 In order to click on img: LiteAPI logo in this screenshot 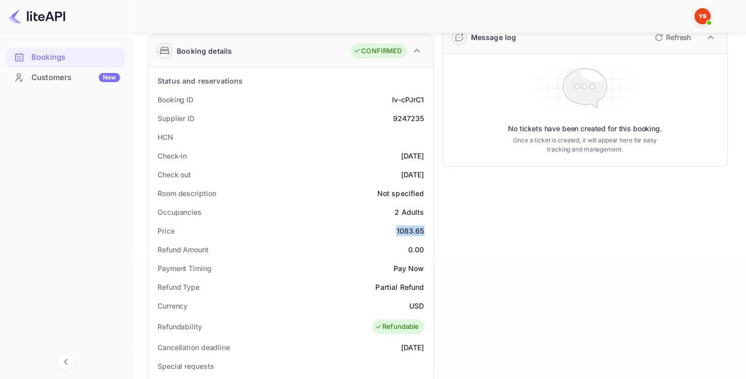, I will do `click(36, 16)`.